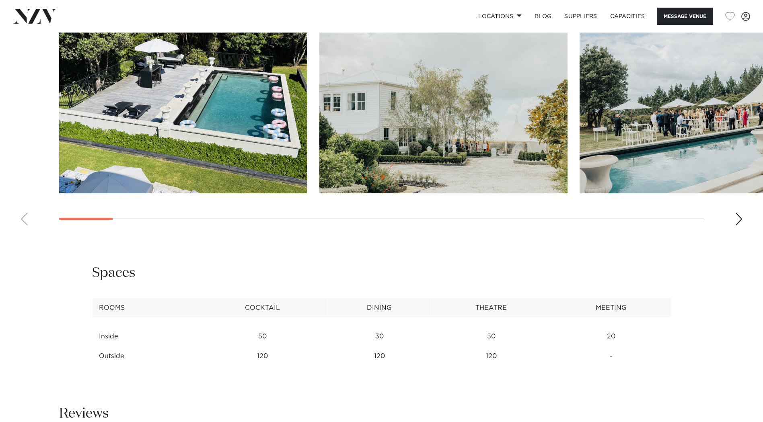 This screenshot has height=422, width=763. What do you see at coordinates (627, 16) in the screenshot?
I see `a: Capacities` at bounding box center [627, 16].